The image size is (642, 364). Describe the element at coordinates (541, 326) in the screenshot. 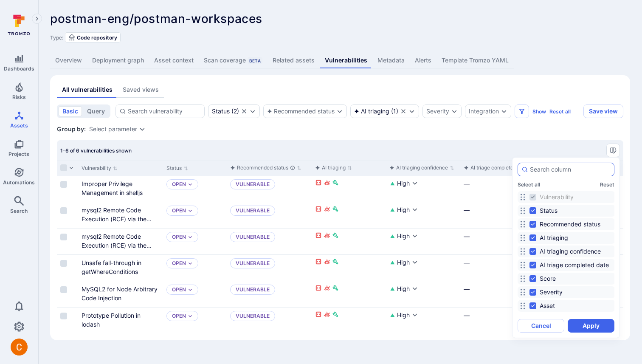

I see `button: Cancel` at that location.